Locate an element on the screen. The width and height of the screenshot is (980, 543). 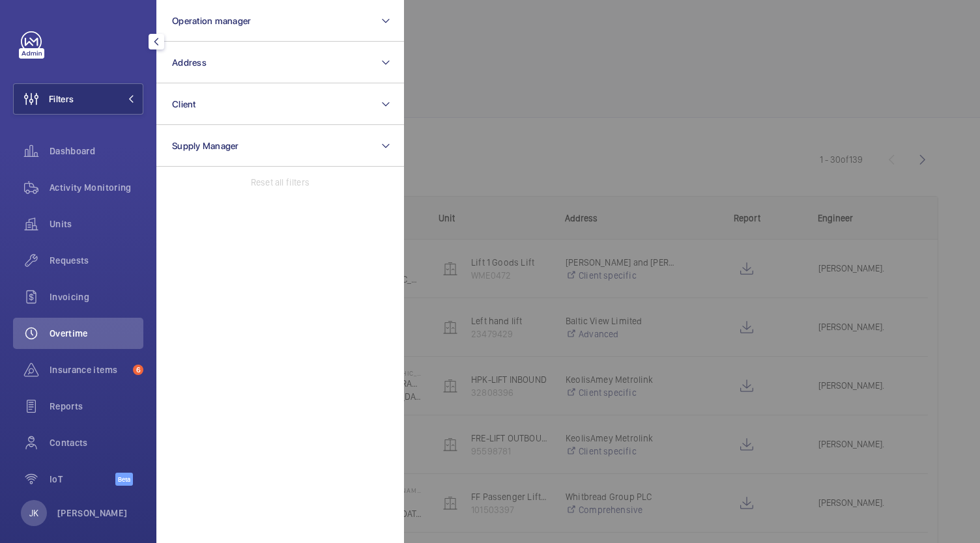
span: Insurance items is located at coordinates (88, 370).